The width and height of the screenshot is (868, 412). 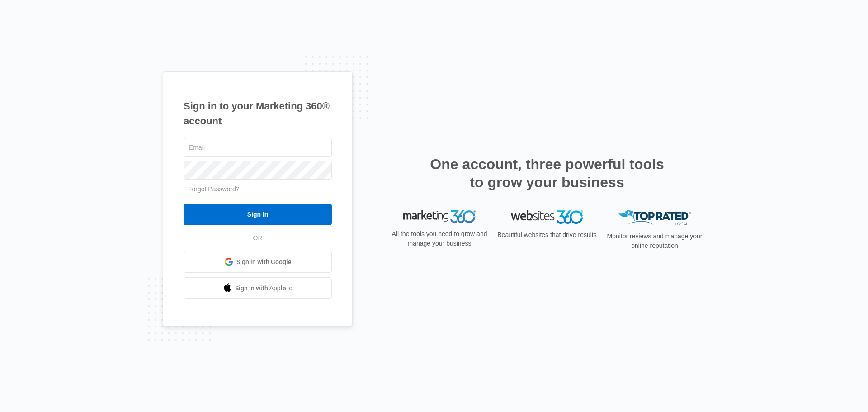 I want to click on p: All the tools you need to grow and manage your business, so click(x=439, y=239).